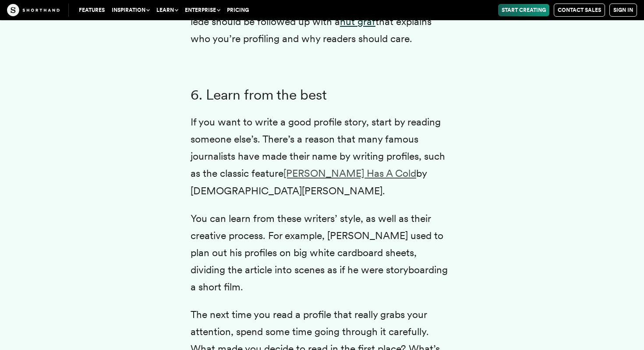  What do you see at coordinates (322, 253) in the screenshot?
I see `p: You can learn from these writers’ style, as well as their creative process. For example, [PERSON_...` at bounding box center [322, 253].